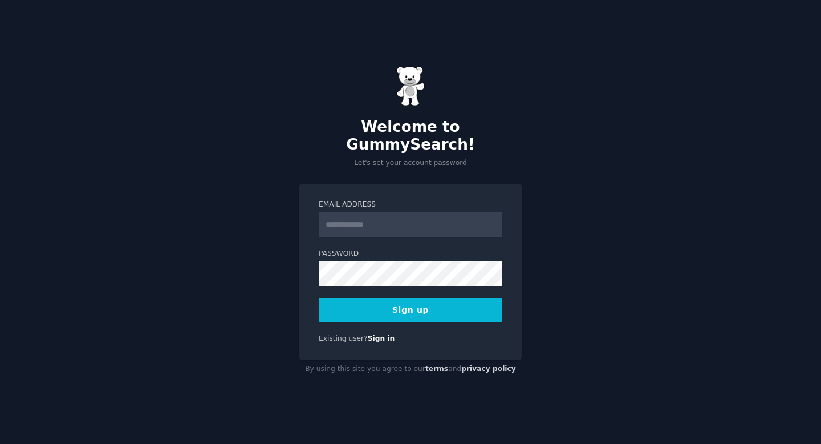  I want to click on label: Password, so click(410, 254).